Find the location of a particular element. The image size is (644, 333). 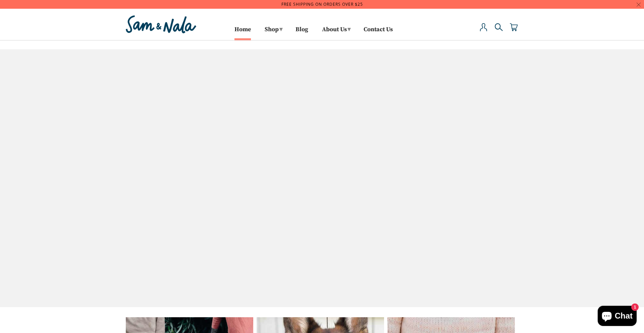

img: search-icon is located at coordinates (499, 27).